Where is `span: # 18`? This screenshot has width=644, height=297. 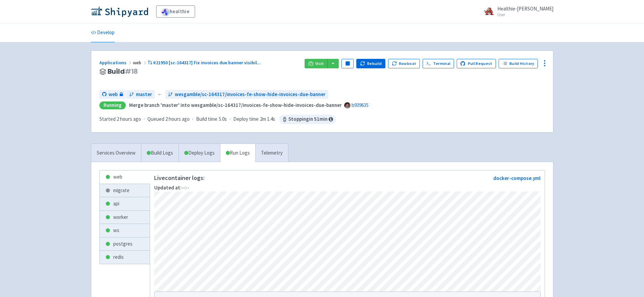
span: # 18 is located at coordinates (131, 72).